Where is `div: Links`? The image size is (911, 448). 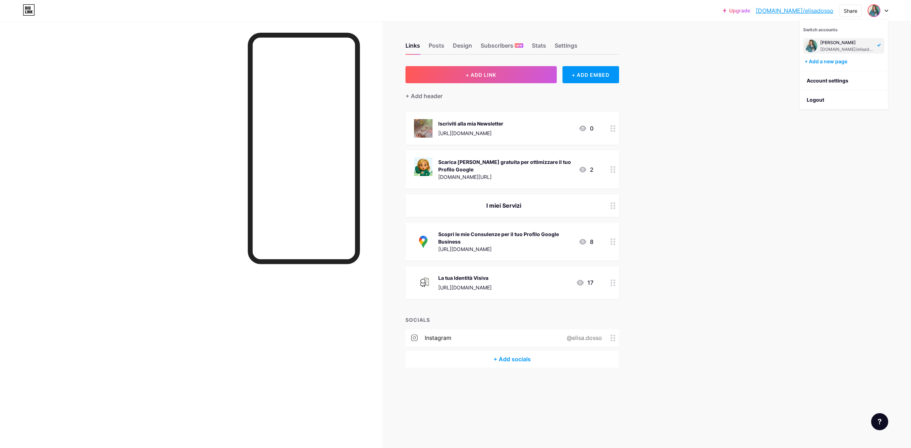 div: Links is located at coordinates (413, 48).